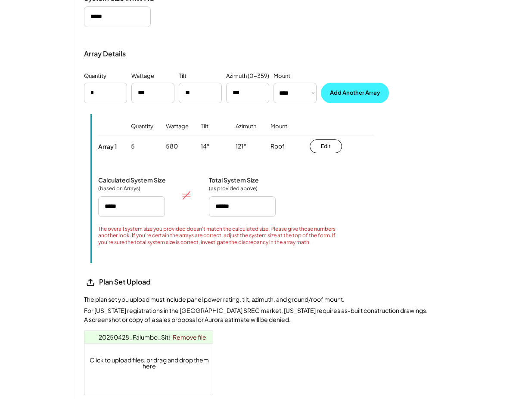 The image size is (516, 399). I want to click on div: (based on Arrays), so click(120, 189).